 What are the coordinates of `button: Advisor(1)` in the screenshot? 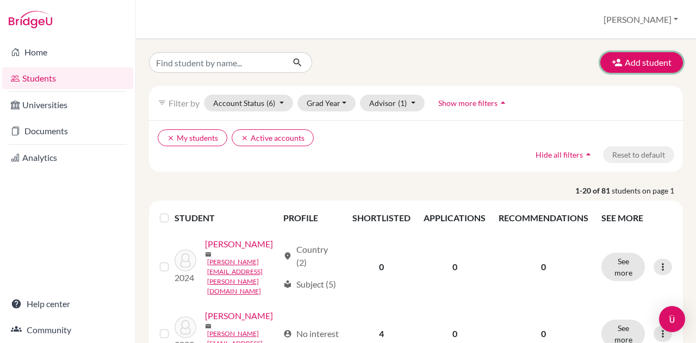 It's located at (392, 103).